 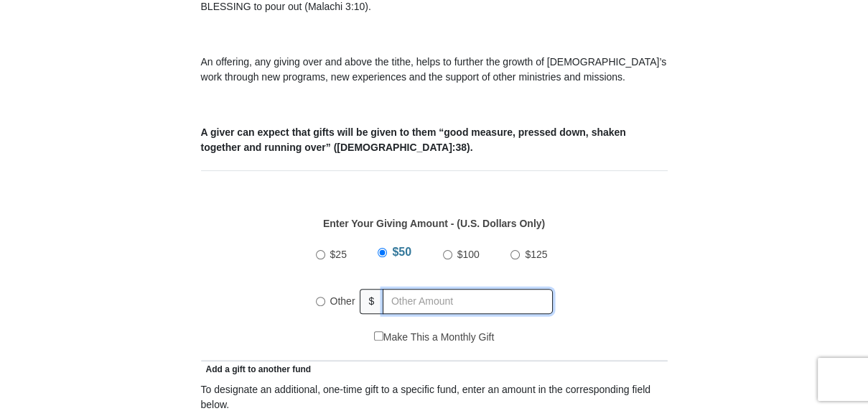 What do you see at coordinates (434, 223) in the screenshot?
I see `strong: Enter Your Giving Amount - (U.S. Dollars Only)` at bounding box center [434, 223].